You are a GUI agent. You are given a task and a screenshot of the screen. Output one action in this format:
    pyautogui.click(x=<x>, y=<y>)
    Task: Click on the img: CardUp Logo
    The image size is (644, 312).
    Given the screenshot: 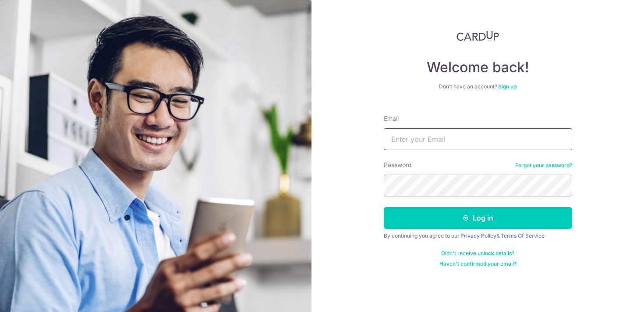 What is the action you would take?
    pyautogui.click(x=478, y=36)
    